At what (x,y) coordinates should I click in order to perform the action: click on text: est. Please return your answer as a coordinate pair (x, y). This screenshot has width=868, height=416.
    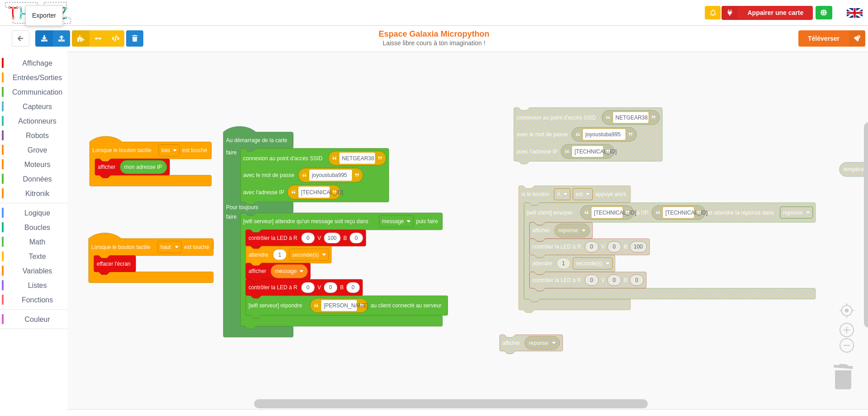
    Looking at the image, I should click on (579, 194).